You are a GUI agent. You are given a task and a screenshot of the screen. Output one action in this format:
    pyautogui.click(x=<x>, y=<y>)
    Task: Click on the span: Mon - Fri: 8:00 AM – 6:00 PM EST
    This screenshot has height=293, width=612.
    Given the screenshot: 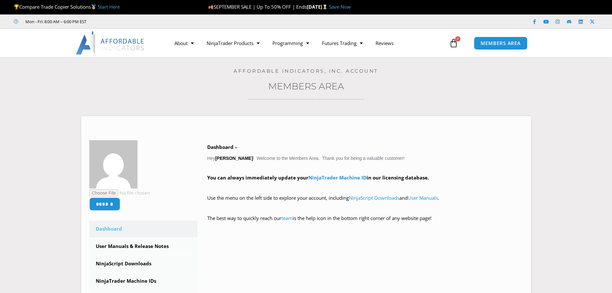 What is the action you would take?
    pyautogui.click(x=55, y=22)
    